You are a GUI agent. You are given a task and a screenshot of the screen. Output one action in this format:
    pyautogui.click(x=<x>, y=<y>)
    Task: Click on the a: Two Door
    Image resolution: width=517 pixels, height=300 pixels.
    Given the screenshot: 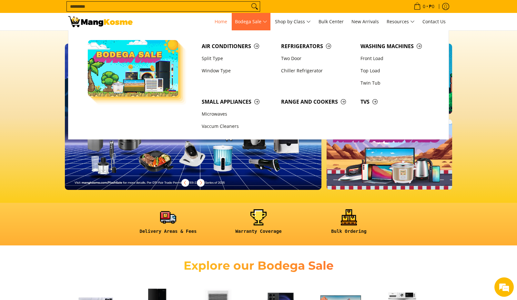 What is the action you would take?
    pyautogui.click(x=317, y=58)
    